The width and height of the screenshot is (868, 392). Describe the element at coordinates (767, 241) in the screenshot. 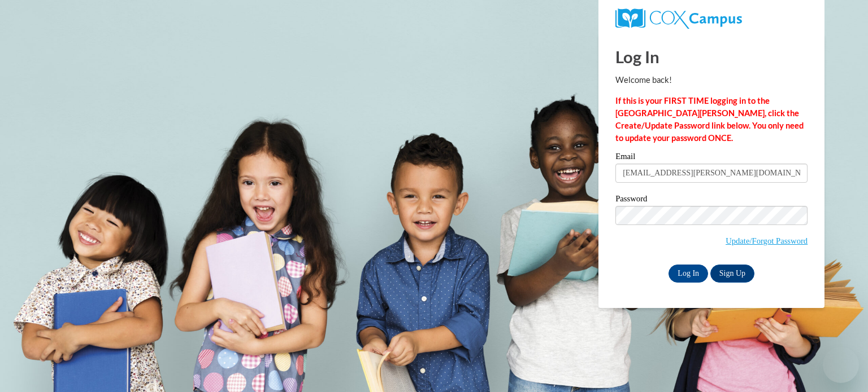

I see `a: Update/Forgot Password` at that location.